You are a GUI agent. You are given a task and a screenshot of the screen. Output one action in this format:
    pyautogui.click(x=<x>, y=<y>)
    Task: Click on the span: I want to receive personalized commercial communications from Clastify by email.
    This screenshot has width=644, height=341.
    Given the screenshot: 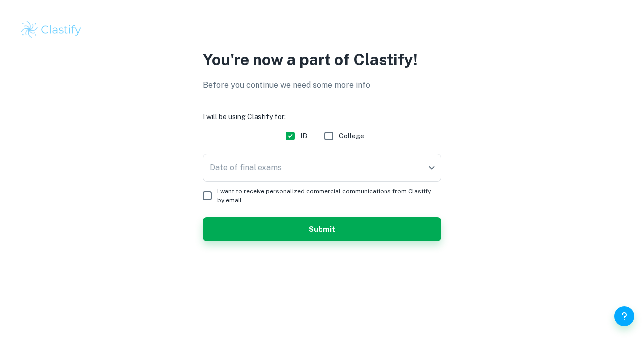 What is the action you would take?
    pyautogui.click(x=325, y=196)
    